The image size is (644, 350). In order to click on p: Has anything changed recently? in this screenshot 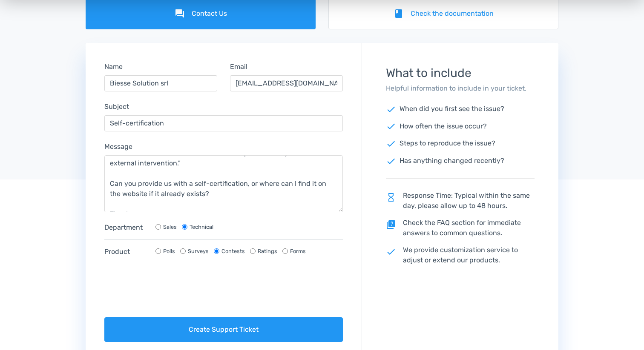, I will do `click(460, 161)`.